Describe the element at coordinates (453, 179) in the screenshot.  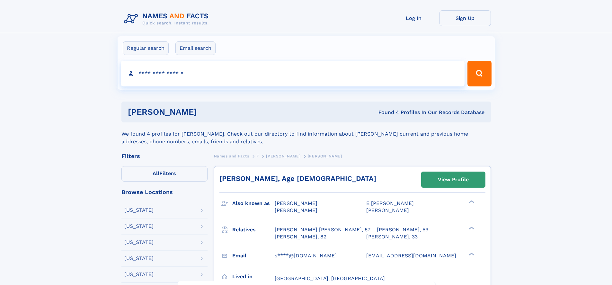
I see `div: View Profile` at that location.